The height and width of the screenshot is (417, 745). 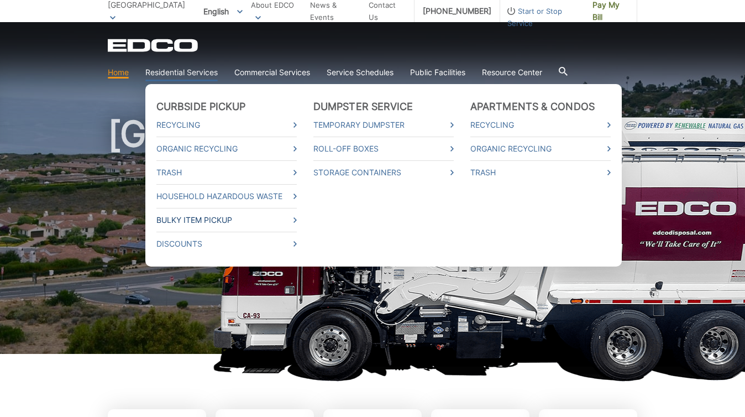 What do you see at coordinates (363, 107) in the screenshot?
I see `a: Dumpster Service` at bounding box center [363, 107].